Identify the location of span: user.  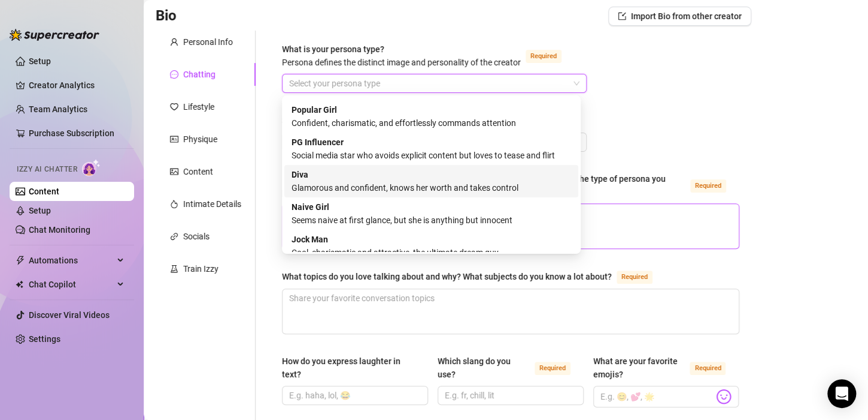
(174, 42).